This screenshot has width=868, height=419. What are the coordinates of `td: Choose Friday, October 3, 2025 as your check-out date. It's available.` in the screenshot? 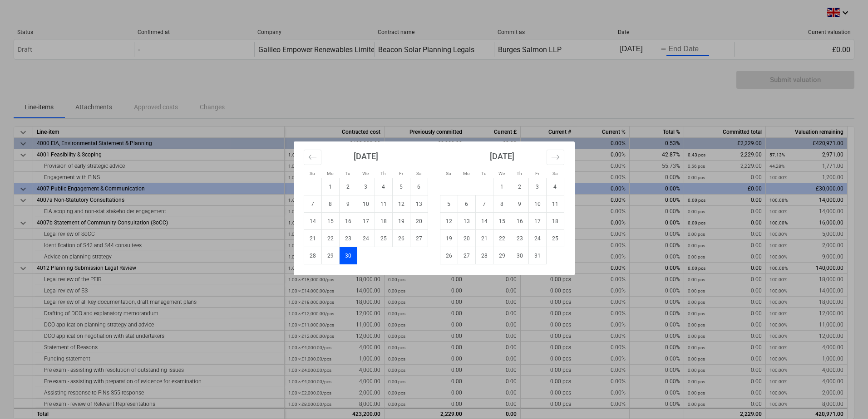 It's located at (537, 187).